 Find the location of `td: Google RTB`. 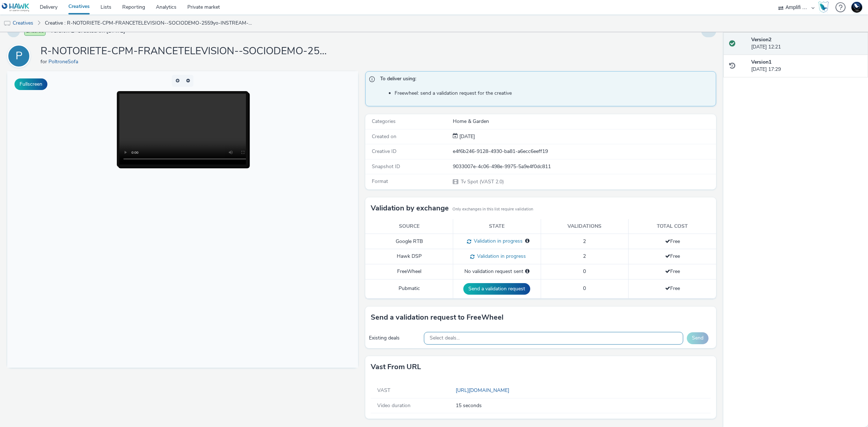

td: Google RTB is located at coordinates (409, 241).